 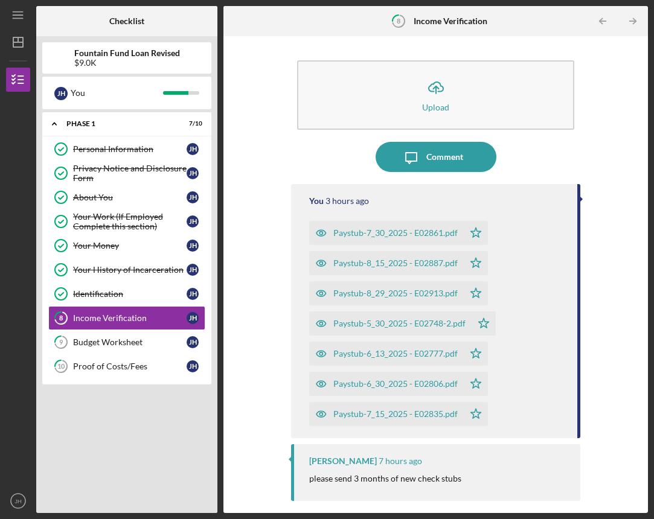 I want to click on a: Your MoneyJH, so click(x=127, y=246).